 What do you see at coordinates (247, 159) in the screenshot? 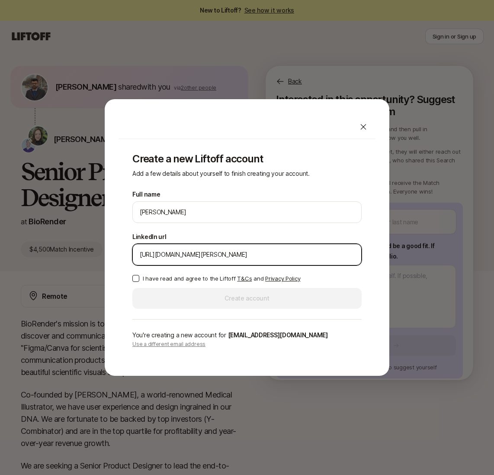
I see `p: Create a new Liftoff account` at bounding box center [247, 159].